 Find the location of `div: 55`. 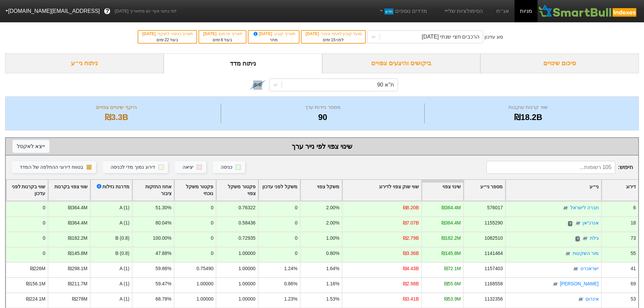

div: 55 is located at coordinates (633, 253).